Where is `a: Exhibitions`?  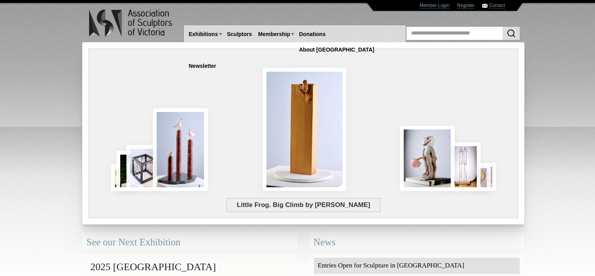 a: Exhibitions is located at coordinates (203, 34).